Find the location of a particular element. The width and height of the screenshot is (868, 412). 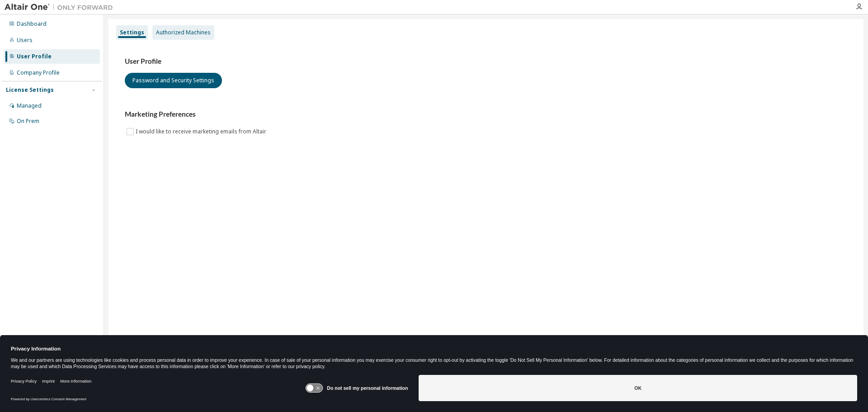

label: I would like to receive marketing emails from Altair is located at coordinates (202, 132).